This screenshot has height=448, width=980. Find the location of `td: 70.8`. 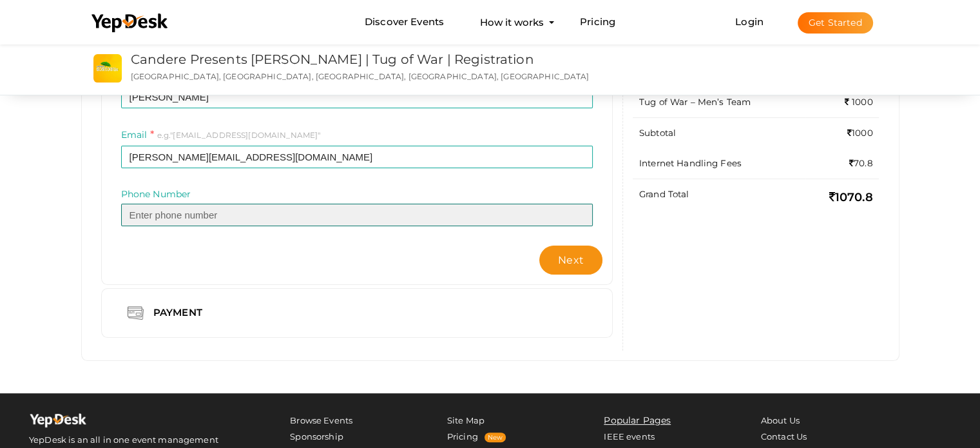

td: 70.8 is located at coordinates (842, 164).